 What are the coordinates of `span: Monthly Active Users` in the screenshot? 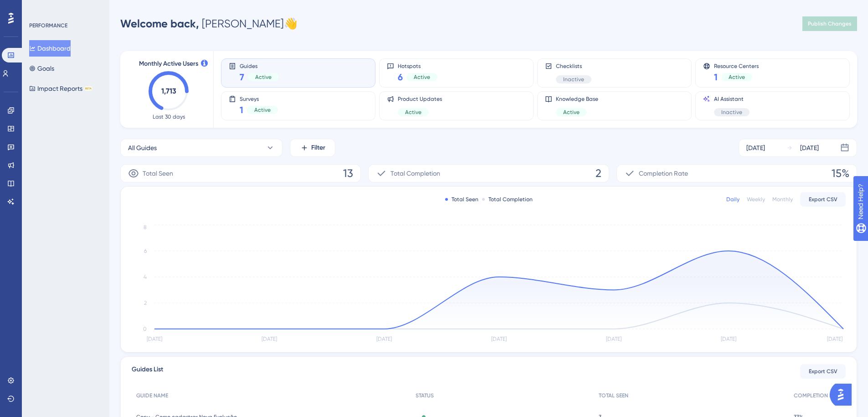 It's located at (169, 64).